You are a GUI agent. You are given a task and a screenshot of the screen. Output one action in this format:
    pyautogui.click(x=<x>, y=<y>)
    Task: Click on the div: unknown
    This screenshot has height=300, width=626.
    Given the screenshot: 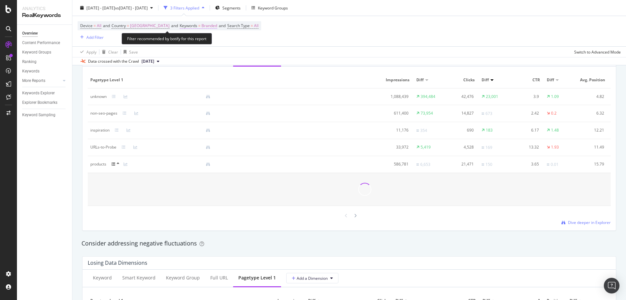 What is the action you would take?
    pyautogui.click(x=99, y=97)
    